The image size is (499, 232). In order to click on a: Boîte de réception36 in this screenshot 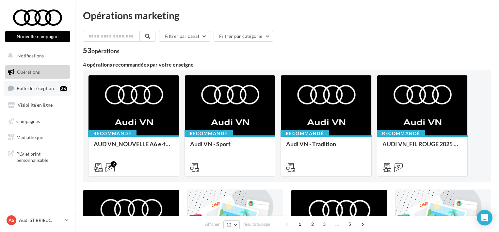, I will do `click(38, 88)`.